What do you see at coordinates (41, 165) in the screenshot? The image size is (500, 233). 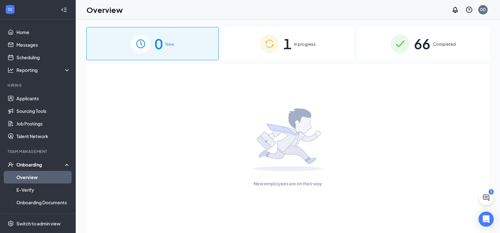 I see `div: Onboarding` at bounding box center [41, 165].